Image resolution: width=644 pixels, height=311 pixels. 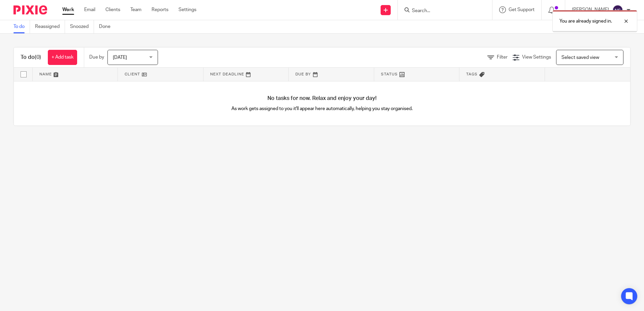 What do you see at coordinates (30, 10) in the screenshot?
I see `img: Pixie` at bounding box center [30, 10].